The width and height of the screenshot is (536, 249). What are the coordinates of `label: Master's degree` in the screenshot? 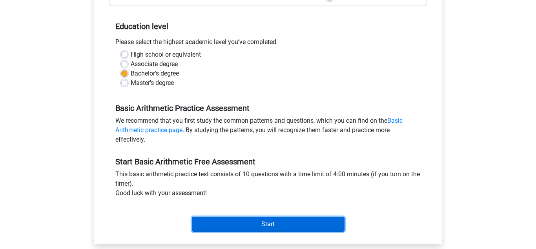 It's located at (152, 83).